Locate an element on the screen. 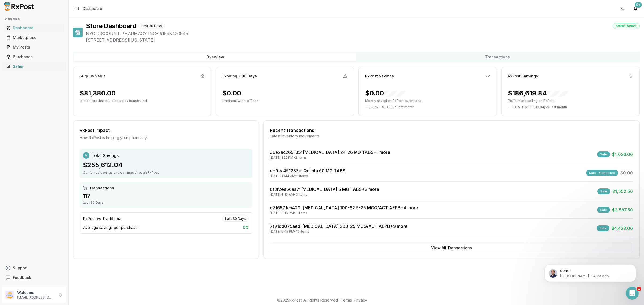  span: 1 is located at coordinates (639, 289).